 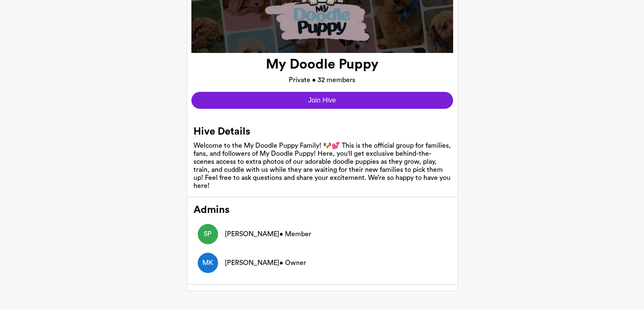 I want to click on p: Skye Parker, so click(x=268, y=234).